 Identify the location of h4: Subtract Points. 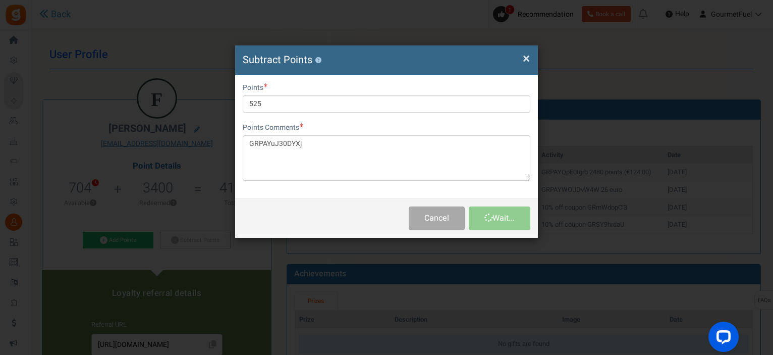
(386, 60).